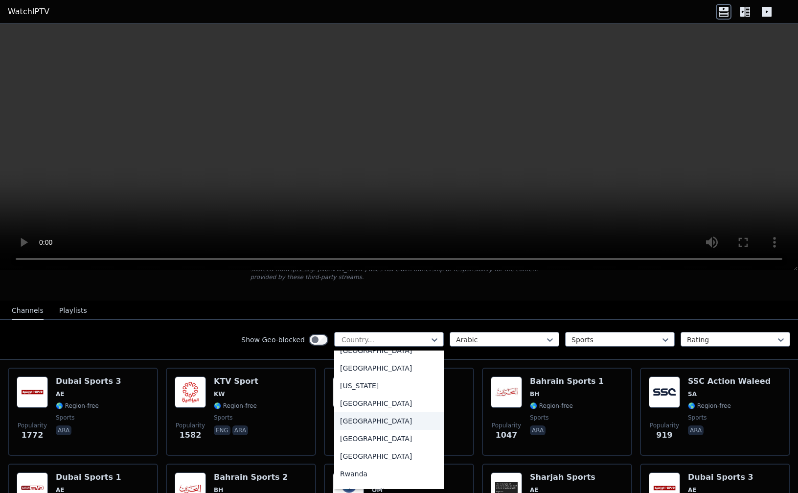 This screenshot has width=798, height=493. What do you see at coordinates (534, 394) in the screenshot?
I see `span: BH` at bounding box center [534, 394].